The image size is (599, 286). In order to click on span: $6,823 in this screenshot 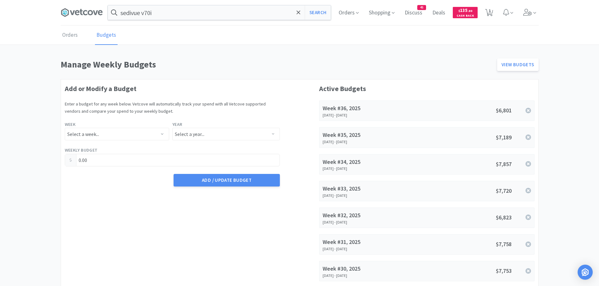, I will do `click(503, 217)`.